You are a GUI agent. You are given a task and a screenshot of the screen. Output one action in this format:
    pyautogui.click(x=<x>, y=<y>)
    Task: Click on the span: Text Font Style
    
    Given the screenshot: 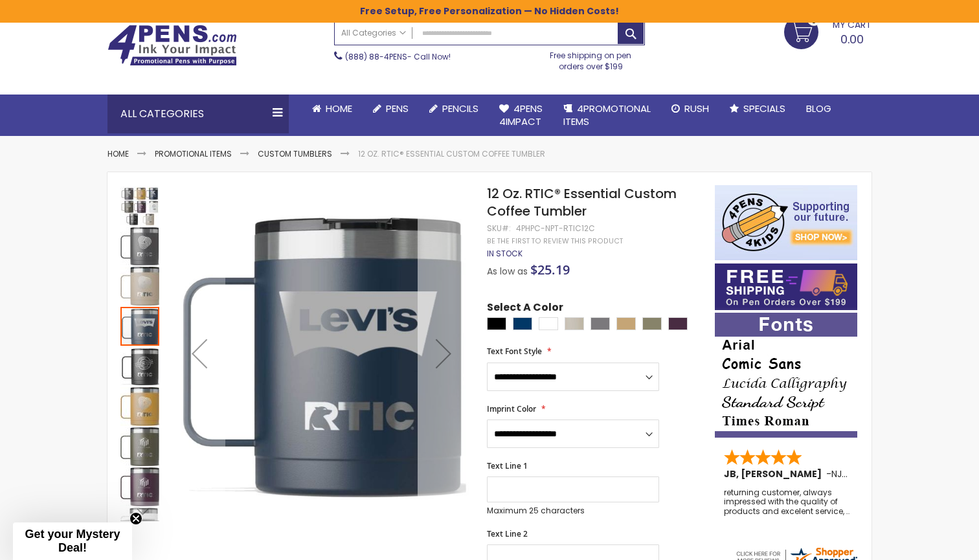 What is the action you would take?
    pyautogui.click(x=514, y=350)
    